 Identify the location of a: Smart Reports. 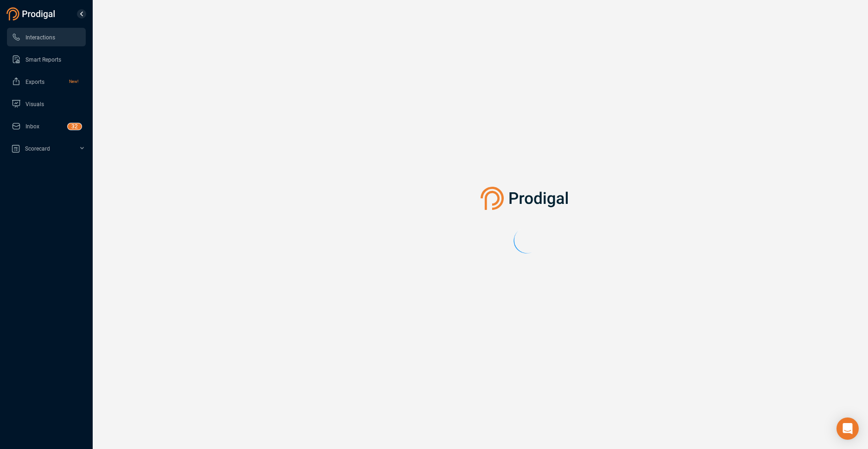
(45, 59).